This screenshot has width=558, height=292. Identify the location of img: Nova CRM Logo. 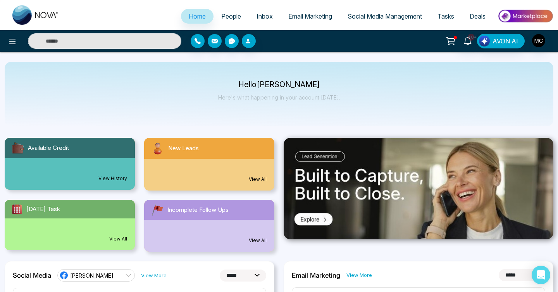
(36, 15).